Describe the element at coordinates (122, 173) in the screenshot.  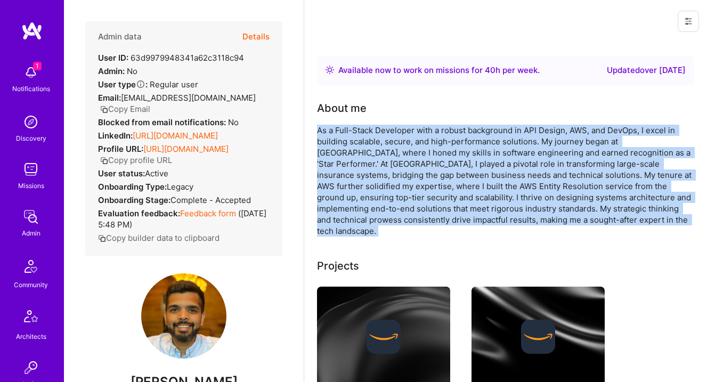
I see `strong: User status:` at that location.